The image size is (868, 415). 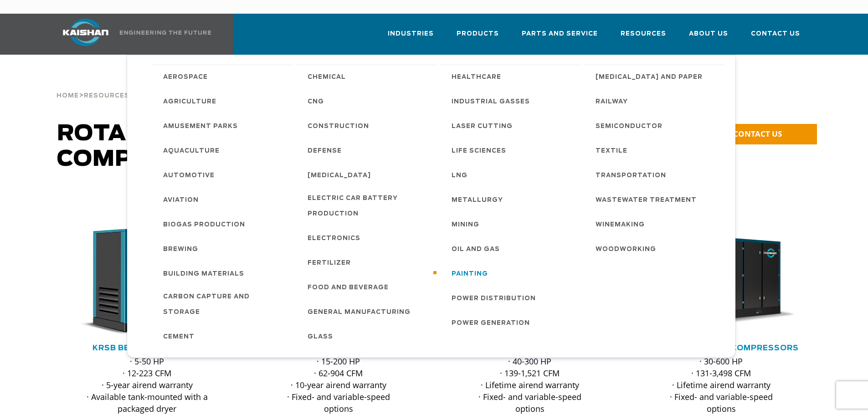 I want to click on a: Winemaking, so click(x=656, y=225).